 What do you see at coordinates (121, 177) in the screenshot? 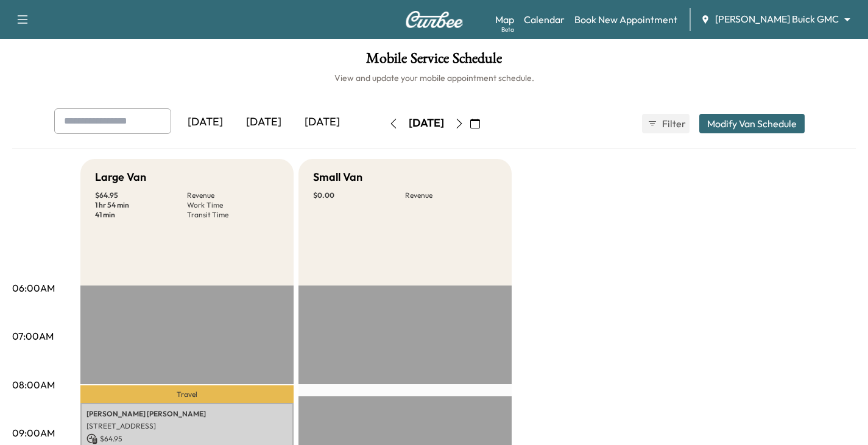
I see `h5: Large Van` at bounding box center [121, 177].